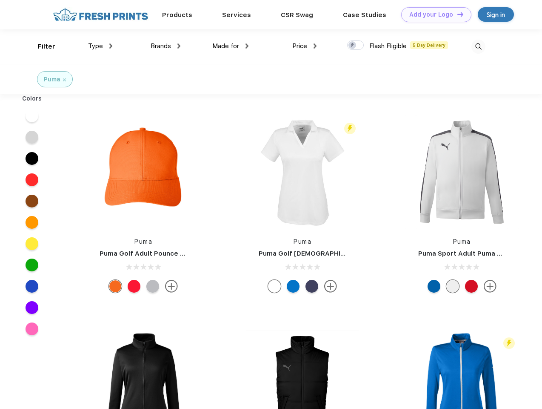 The height and width of the screenshot is (409, 542). Describe the element at coordinates (52, 79) in the screenshot. I see `div: Puma` at that location.